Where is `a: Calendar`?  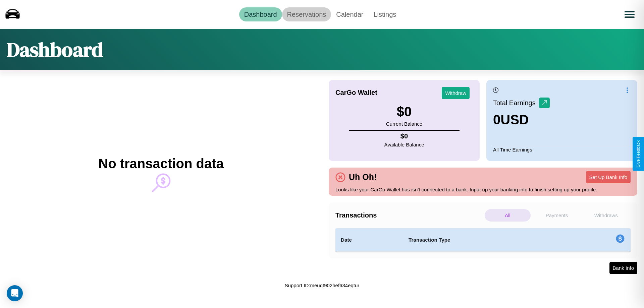
a: Calendar is located at coordinates (349, 15).